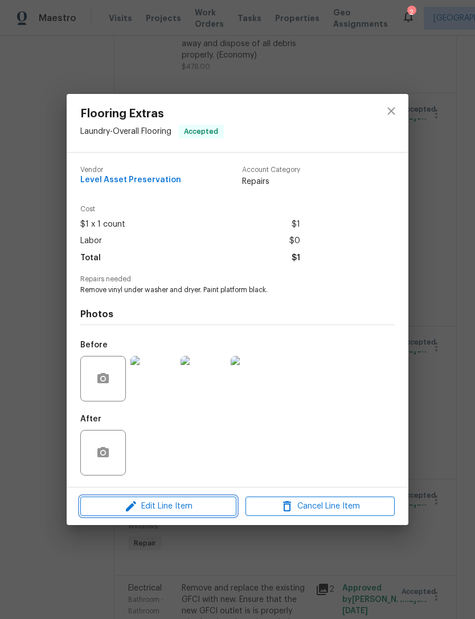  I want to click on span: Total, so click(91, 258).